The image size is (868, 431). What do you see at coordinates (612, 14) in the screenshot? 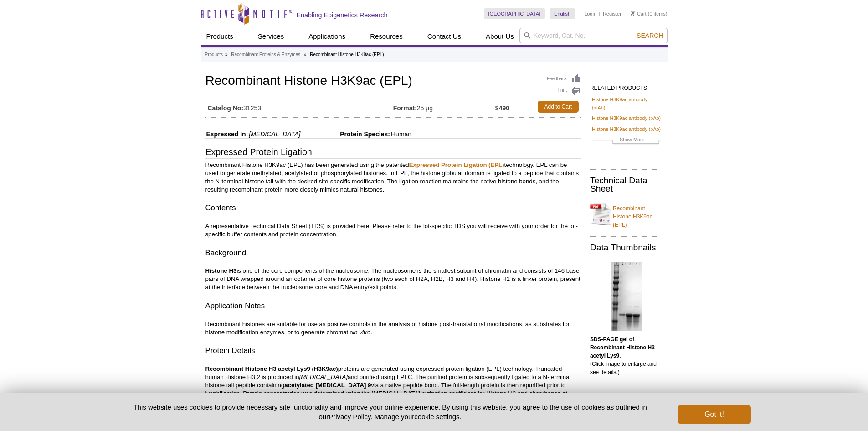
I see `a: Register` at bounding box center [612, 14].